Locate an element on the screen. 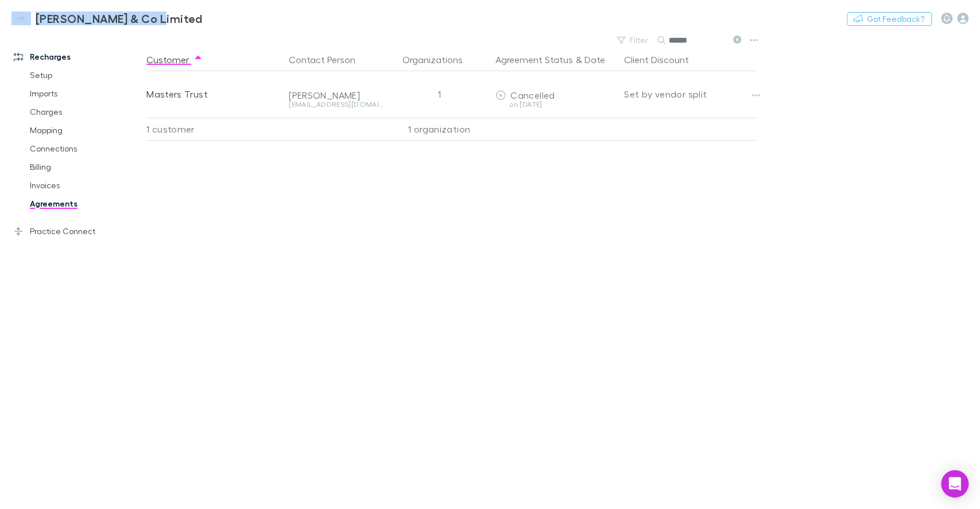 The image size is (980, 509). a: Imports is located at coordinates (87, 94).